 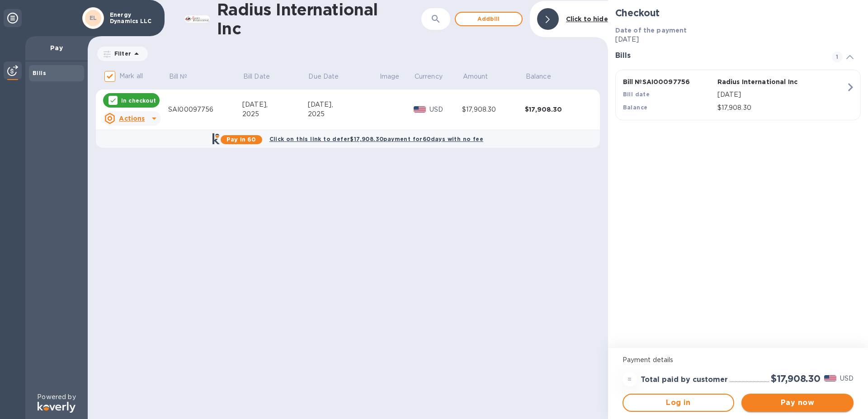 What do you see at coordinates (184, 77) in the screenshot?
I see `span: Bill №` at bounding box center [184, 77].